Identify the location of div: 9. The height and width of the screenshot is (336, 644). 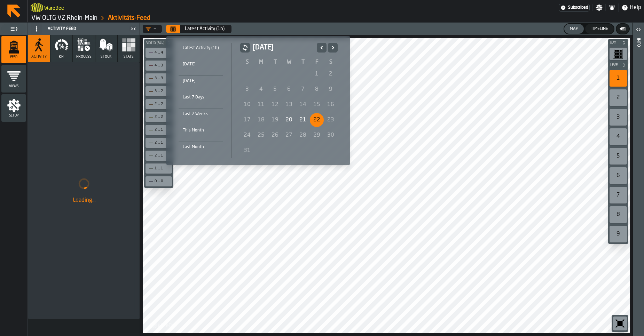
(331, 89).